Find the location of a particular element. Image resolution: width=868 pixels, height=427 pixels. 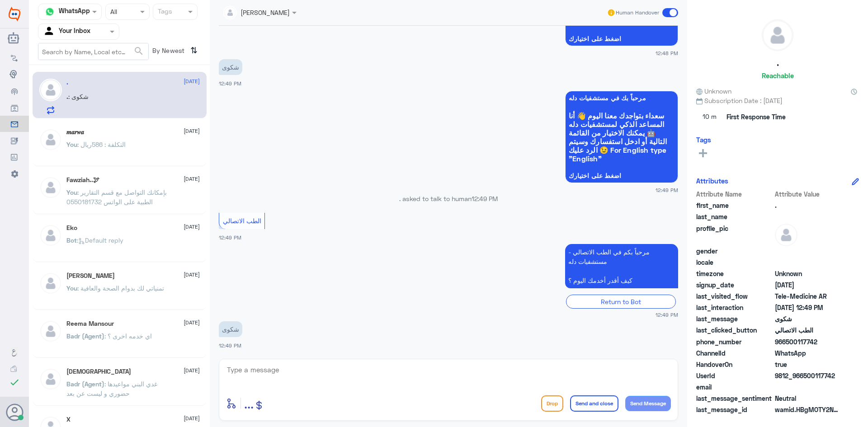

span: 2025-10-09T09:49:15.238Z is located at coordinates (808, 307).